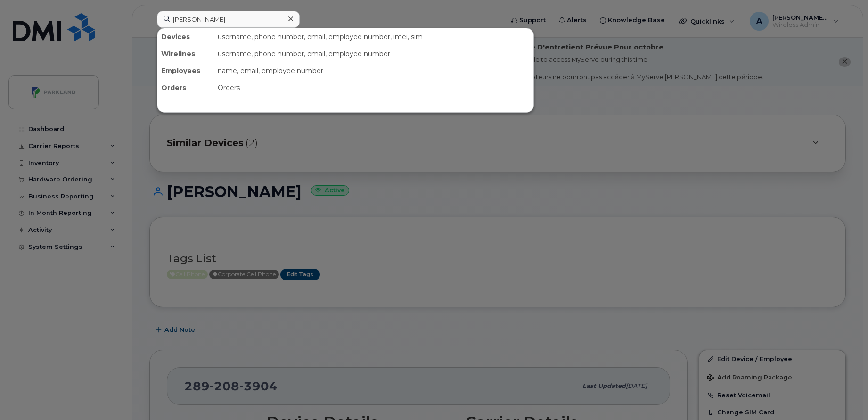  I want to click on div: username, phone number, email, employee number, imei, sim, so click(374, 37).